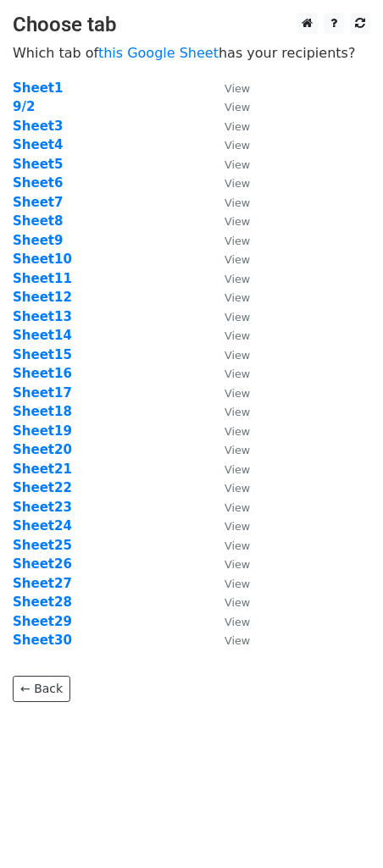 The width and height of the screenshot is (383, 868). Describe the element at coordinates (42, 507) in the screenshot. I see `strong: Sheet23` at that location.